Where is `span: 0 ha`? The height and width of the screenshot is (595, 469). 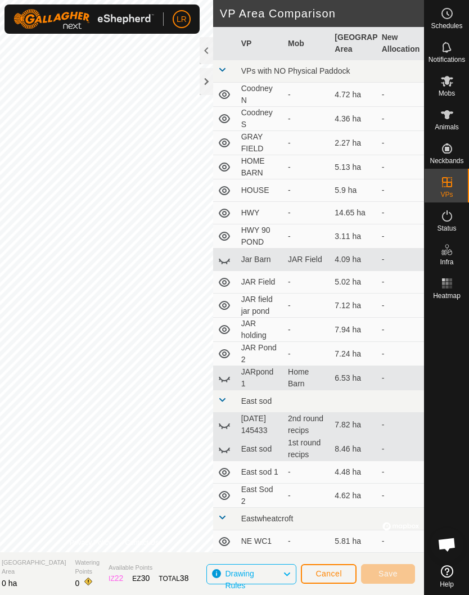 span: 0 ha is located at coordinates (9, 583).